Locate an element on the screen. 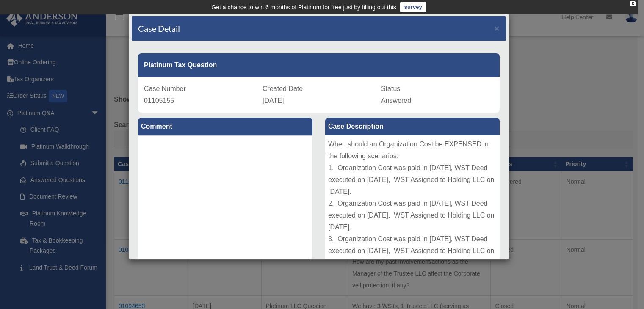 The height and width of the screenshot is (309, 644). div: When should an Organization Cost be EXPENSED in the following scenarios: 1. Organization Cost was... is located at coordinates (412, 199).